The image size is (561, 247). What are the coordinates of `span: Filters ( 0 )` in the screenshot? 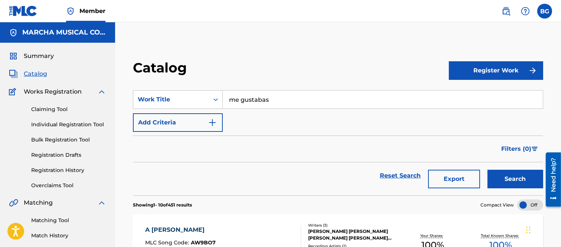 It's located at (516, 149).